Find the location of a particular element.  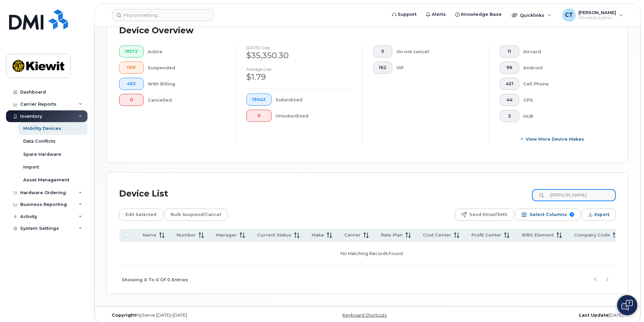

button: 492 is located at coordinates (131, 84).